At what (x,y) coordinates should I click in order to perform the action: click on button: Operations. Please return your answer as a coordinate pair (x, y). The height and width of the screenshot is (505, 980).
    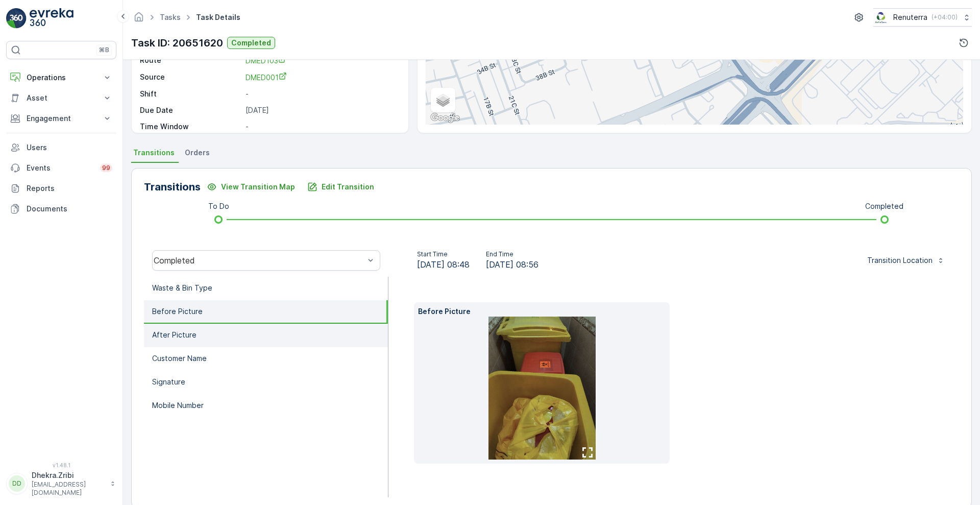
    Looking at the image, I should click on (61, 77).